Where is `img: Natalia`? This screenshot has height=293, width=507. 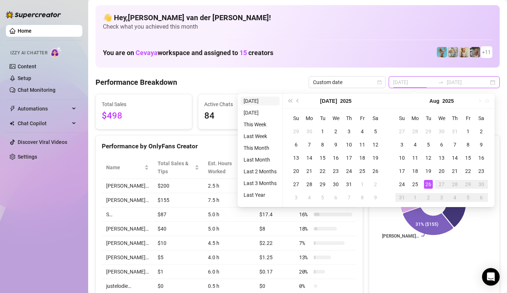
img: Natalia is located at coordinates (475, 52).